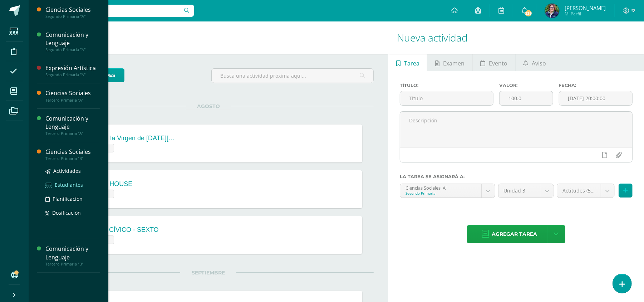 The width and height of the screenshot is (644, 302). I want to click on a: Comunicación y LenguajeTercero Primaria "B", so click(73, 256).